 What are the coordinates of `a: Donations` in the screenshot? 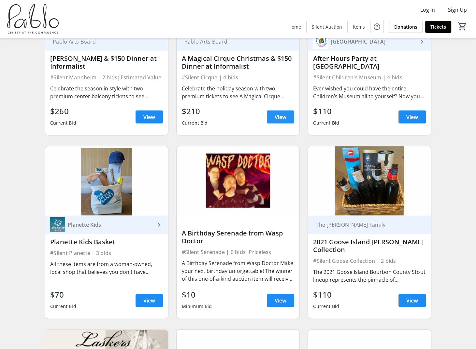 It's located at (405, 27).